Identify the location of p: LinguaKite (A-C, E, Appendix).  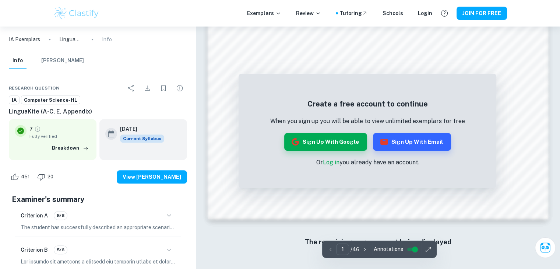
(71, 39).